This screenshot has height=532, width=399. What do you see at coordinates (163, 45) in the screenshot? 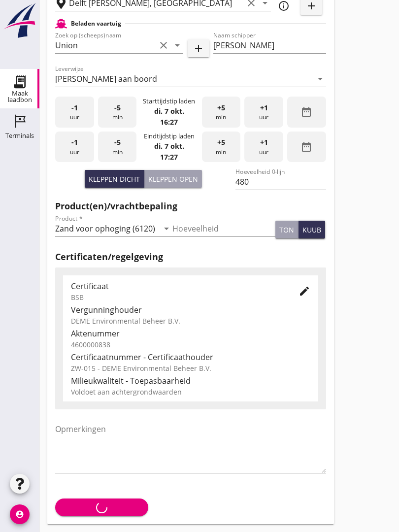
I see `i: clear` at bounding box center [163, 45].